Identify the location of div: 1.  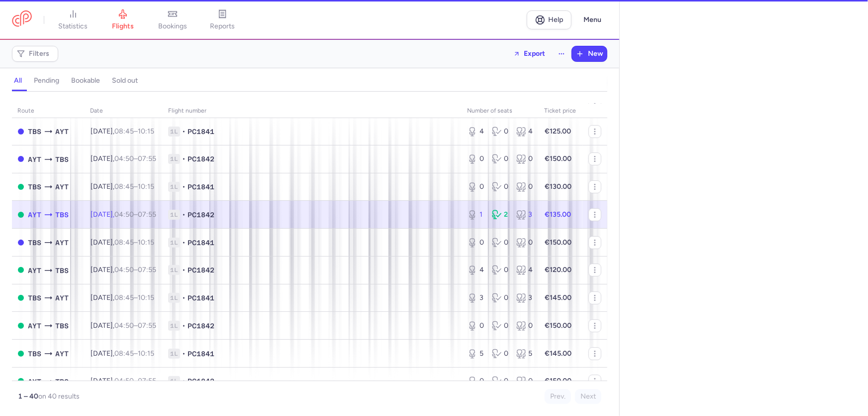
(476, 214).